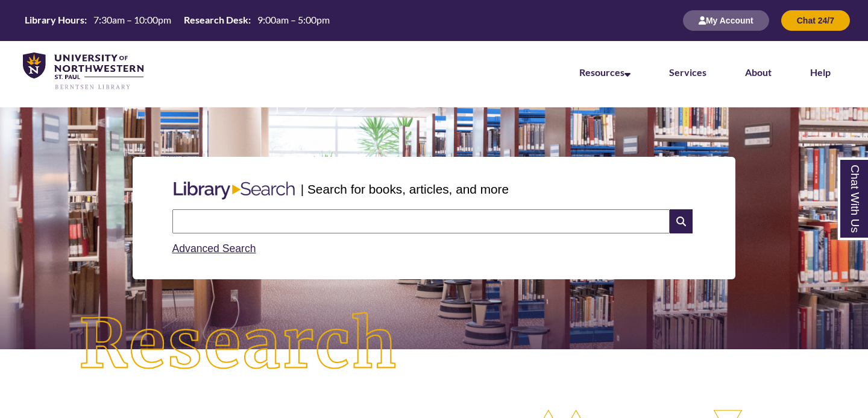 Image resolution: width=868 pixels, height=418 pixels. What do you see at coordinates (234, 190) in the screenshot?
I see `img: Libary Search` at bounding box center [234, 190].